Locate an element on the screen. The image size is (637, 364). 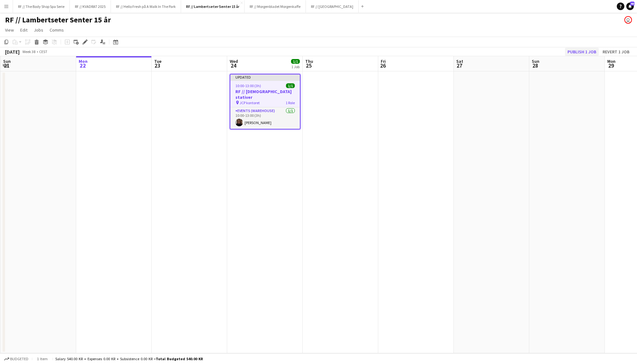
span: Jobs is located at coordinates (39, 30).